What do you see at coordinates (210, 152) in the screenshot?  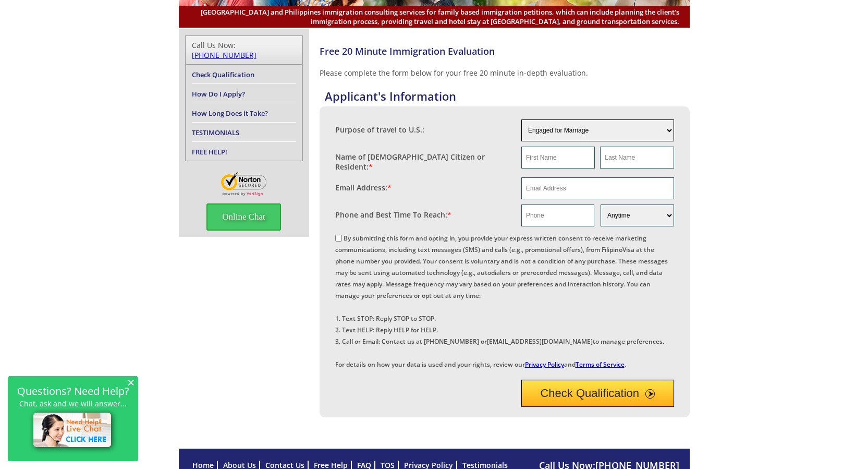 I see `a: FREE HELP!` at bounding box center [210, 152].